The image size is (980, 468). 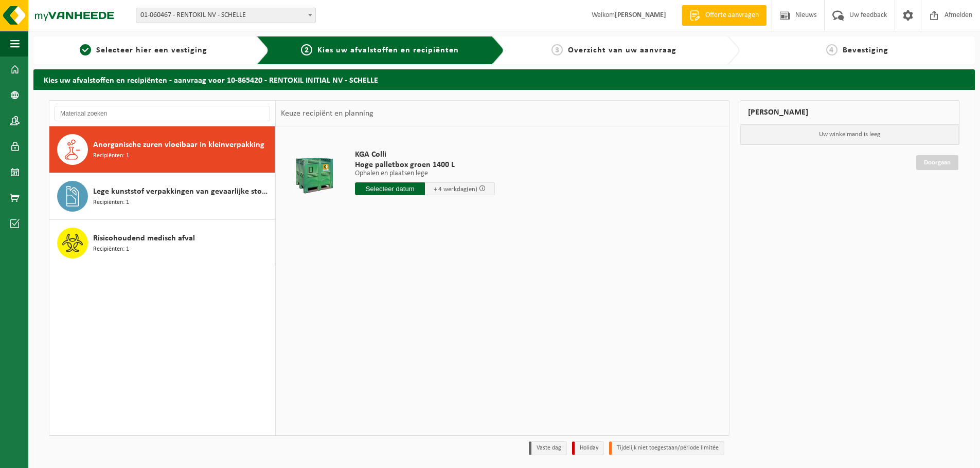 I want to click on p: Ophalen en plaatsen lege, so click(x=425, y=174).